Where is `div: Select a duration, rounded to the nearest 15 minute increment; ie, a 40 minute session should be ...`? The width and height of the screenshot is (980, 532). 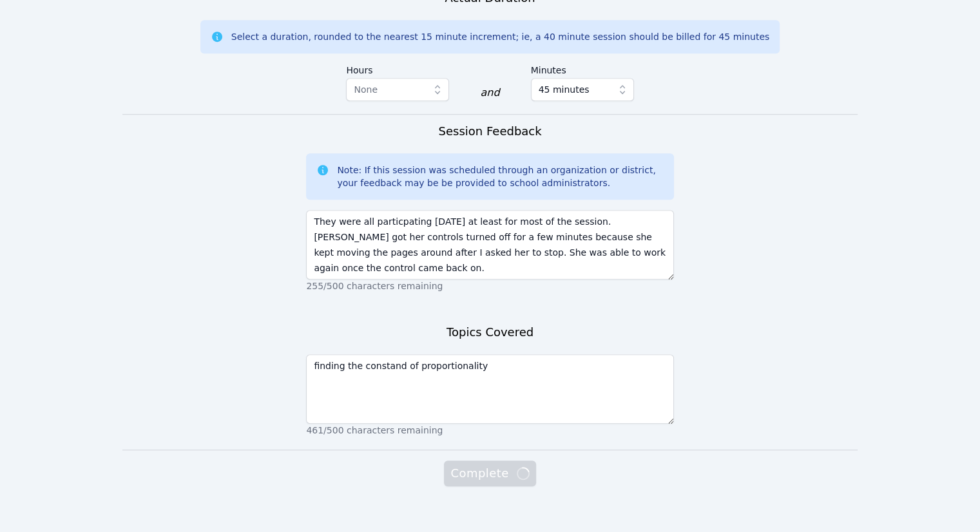
div: Select a duration, rounded to the nearest 15 minute increment; ie, a 40 minute session should be ... is located at coordinates (500, 36).